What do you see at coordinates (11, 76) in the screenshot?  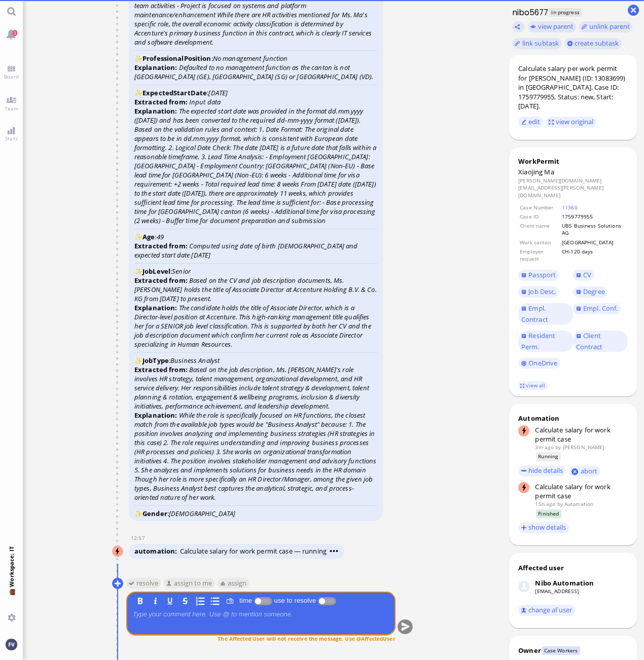 I see `span: Board` at bounding box center [11, 76].